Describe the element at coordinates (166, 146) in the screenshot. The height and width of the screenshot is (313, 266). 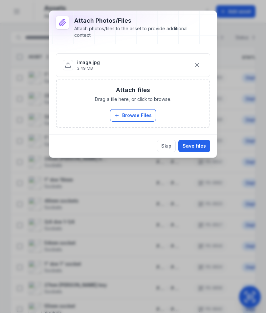
I see `button: Skip` at that location.